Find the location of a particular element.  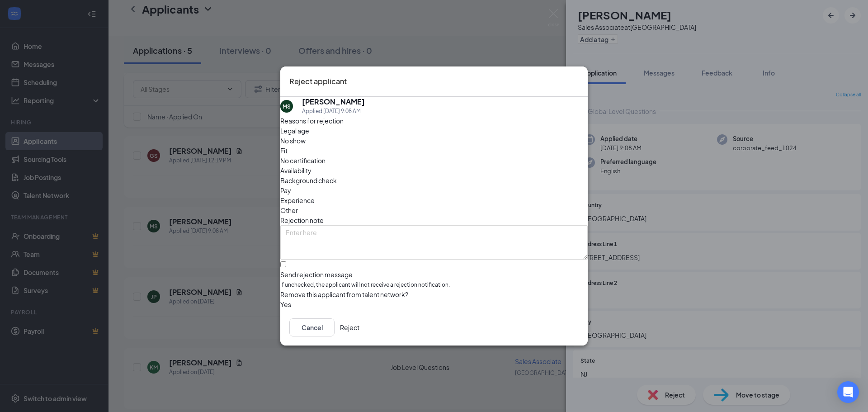

span: Legal age is located at coordinates (295, 131).